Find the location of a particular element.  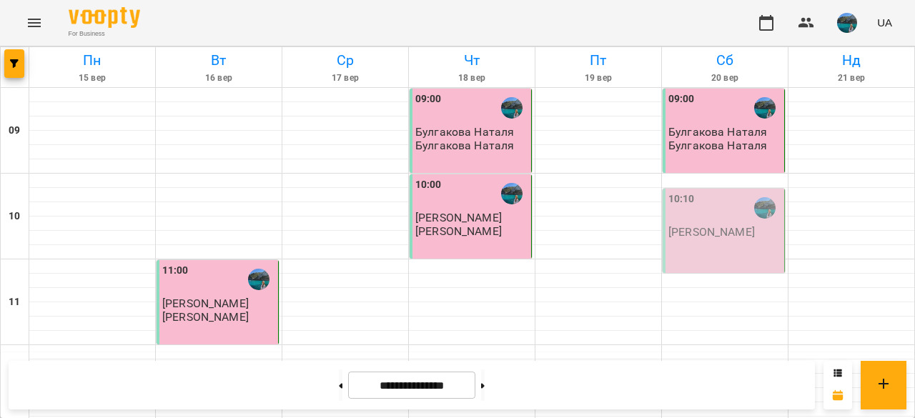

h6: 10 is located at coordinates (14, 217).